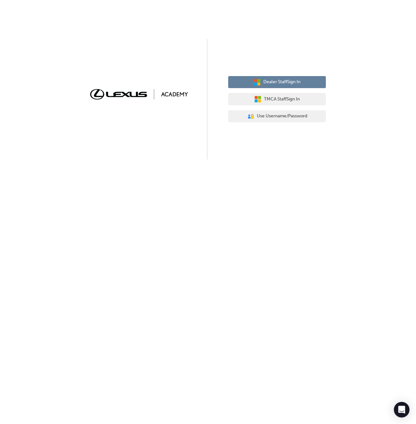 The height and width of the screenshot is (424, 416). What do you see at coordinates (402, 410) in the screenshot?
I see `div: Open Intercom Messenger` at bounding box center [402, 410].